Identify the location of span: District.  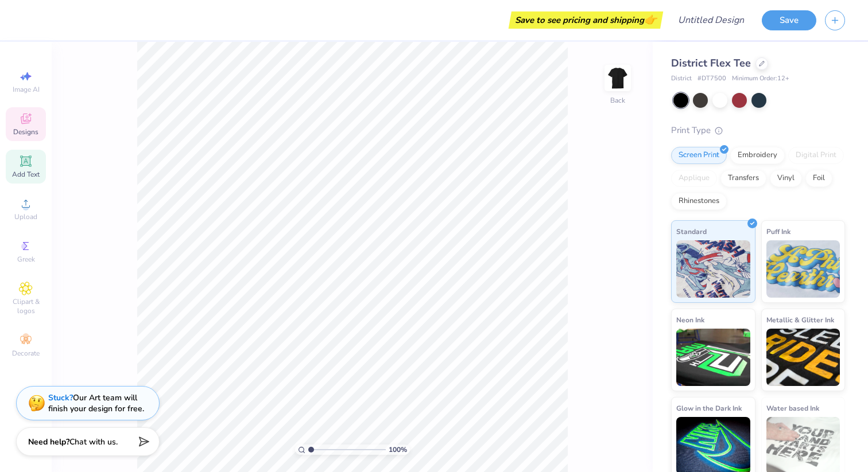
(681, 78).